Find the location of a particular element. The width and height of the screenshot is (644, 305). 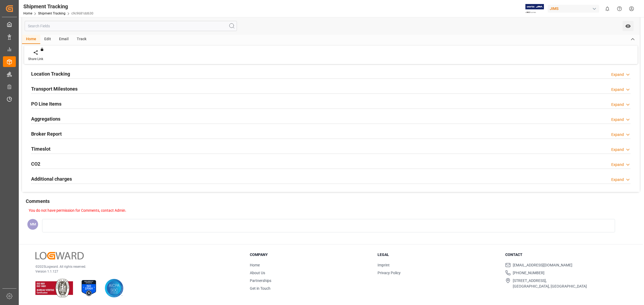

img: ISO 27001 Certification is located at coordinates (89, 288).